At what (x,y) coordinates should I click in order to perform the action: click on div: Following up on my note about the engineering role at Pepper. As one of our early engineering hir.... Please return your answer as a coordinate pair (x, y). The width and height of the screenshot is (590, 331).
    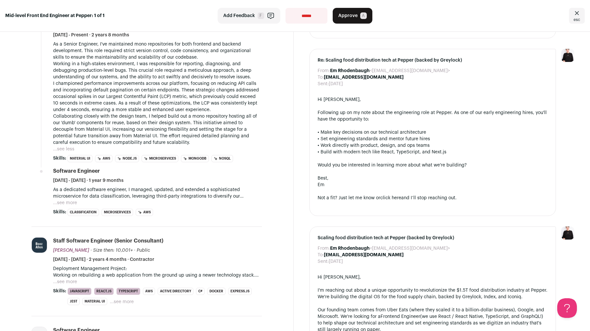
    Looking at the image, I should click on (432, 116).